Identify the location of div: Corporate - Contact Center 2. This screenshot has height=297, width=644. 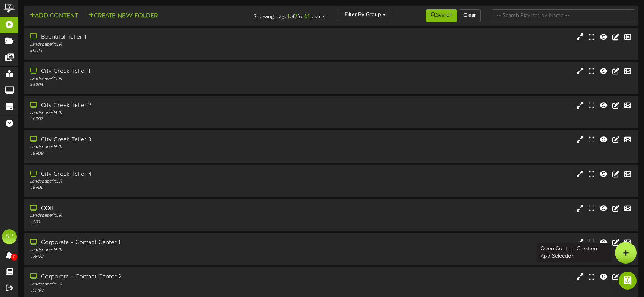
(152, 277).